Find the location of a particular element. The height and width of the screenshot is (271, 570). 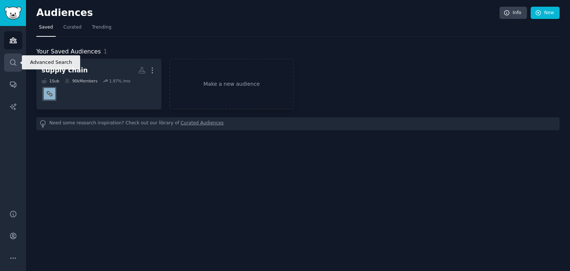

div: 1.97 % /mo is located at coordinates (120, 81).